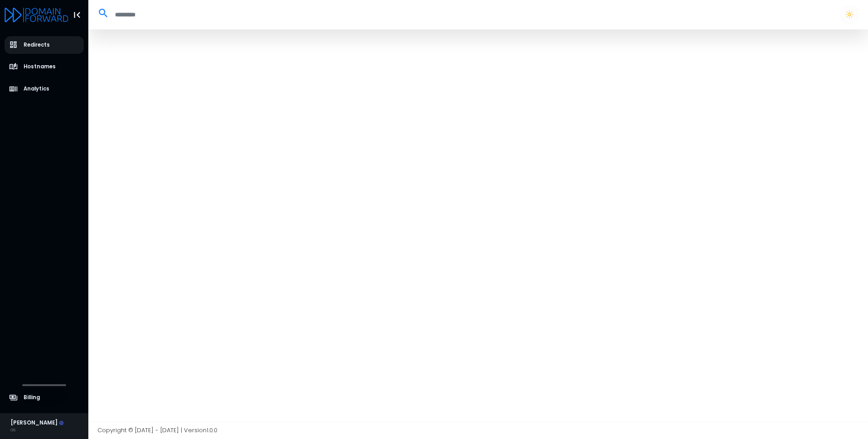 This screenshot has height=439, width=868. Describe the element at coordinates (37, 430) in the screenshot. I see `div: GS` at that location.